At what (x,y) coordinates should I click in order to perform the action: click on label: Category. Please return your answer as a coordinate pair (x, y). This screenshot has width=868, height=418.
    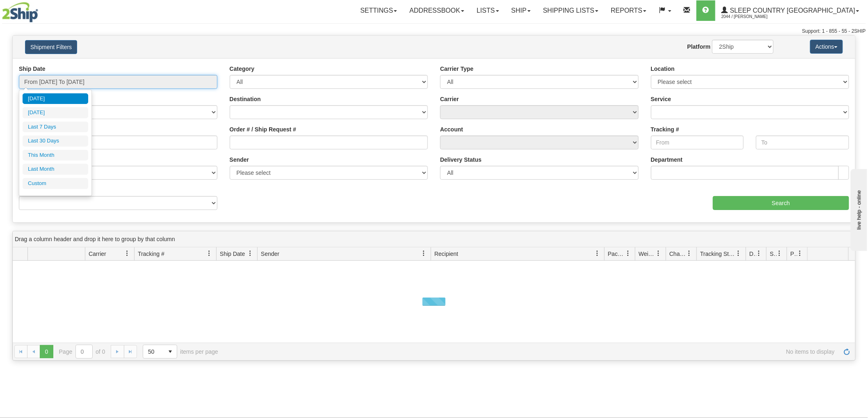
    Looking at the image, I should click on (242, 69).